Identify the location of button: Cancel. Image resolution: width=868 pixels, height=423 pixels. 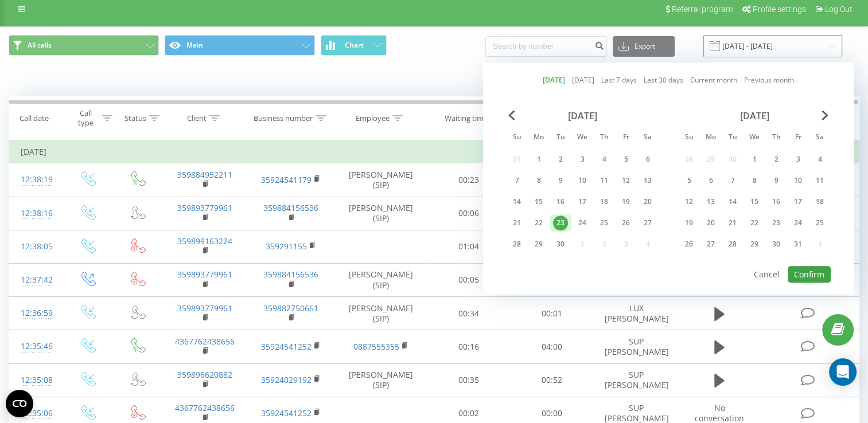
(766, 274).